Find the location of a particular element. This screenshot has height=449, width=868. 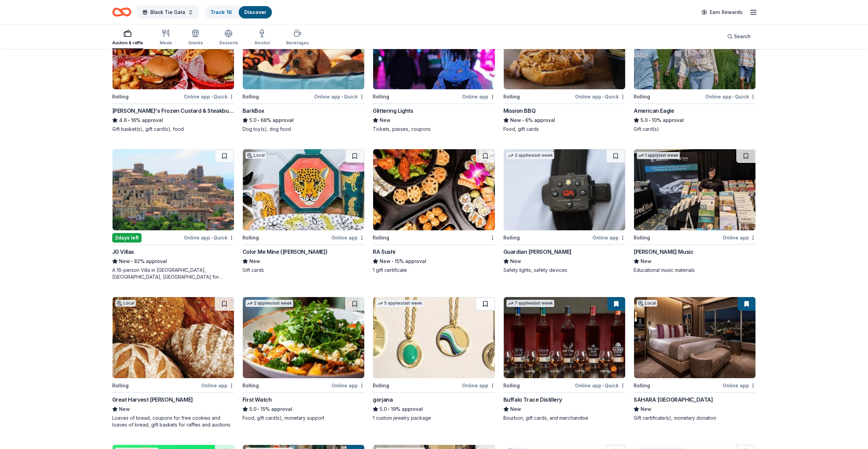

div: 2 applies last week is located at coordinates (269, 303).